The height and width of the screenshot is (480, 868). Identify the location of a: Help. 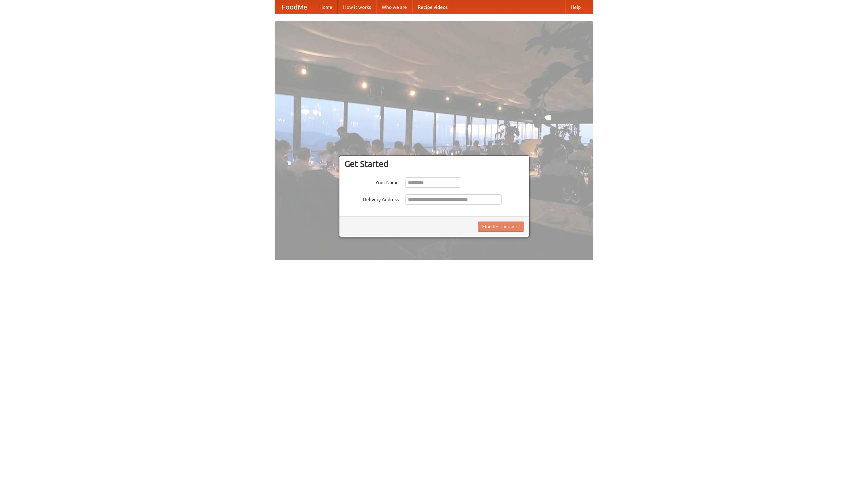
(576, 7).